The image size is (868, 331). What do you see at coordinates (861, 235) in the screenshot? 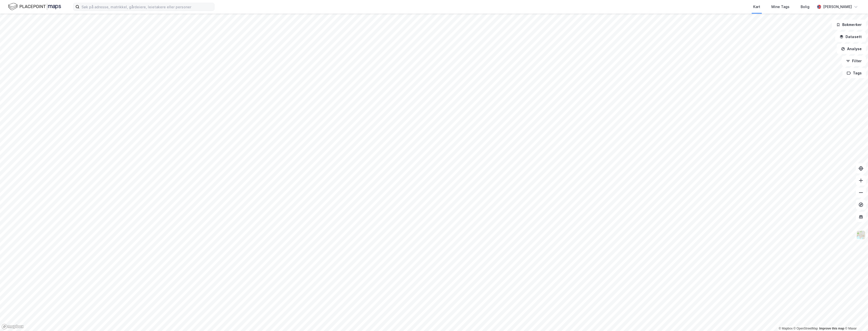
I see `img: Z` at bounding box center [861, 235].